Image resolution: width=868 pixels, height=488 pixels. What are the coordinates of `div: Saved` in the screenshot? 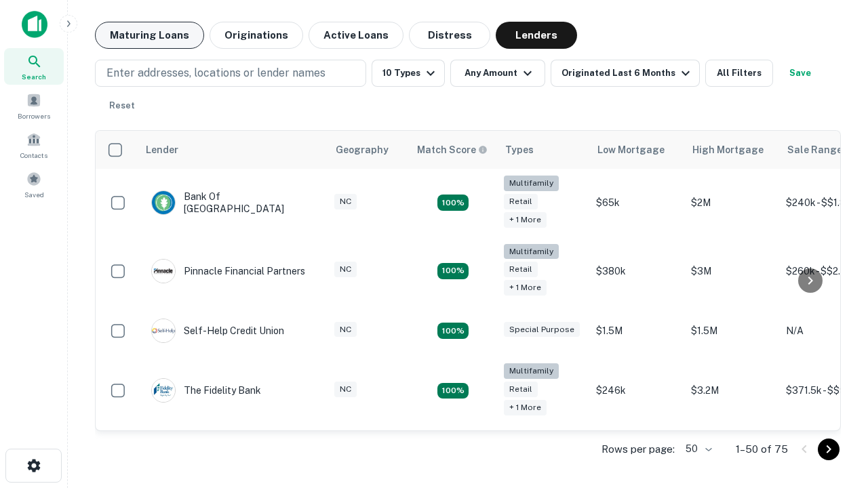 It's located at (34, 185).